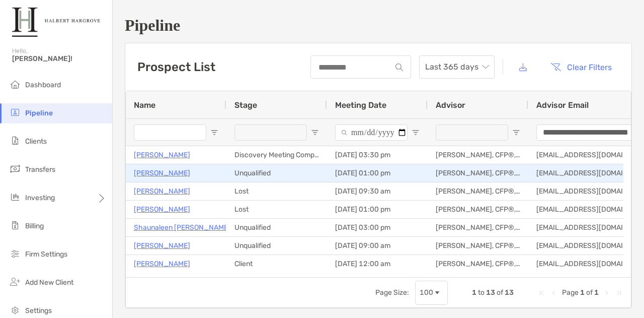 This screenshot has width=644, height=318. What do you see at coordinates (39, 113) in the screenshot?
I see `span: Pipeline` at bounding box center [39, 113].